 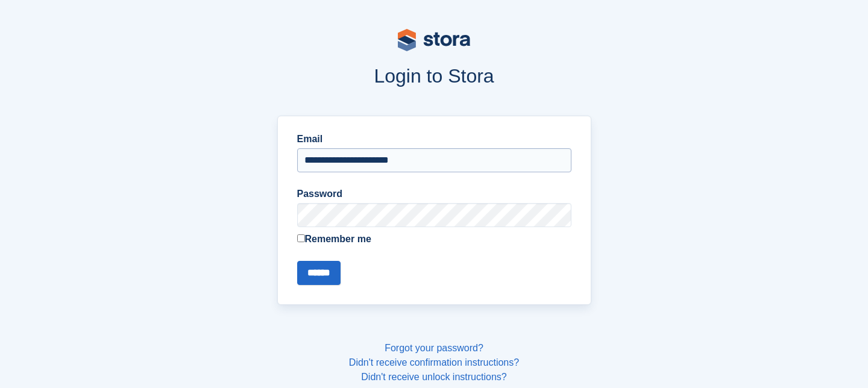 What do you see at coordinates (434, 362) in the screenshot?
I see `a: Didn't receive confirmation instructions?` at bounding box center [434, 362].